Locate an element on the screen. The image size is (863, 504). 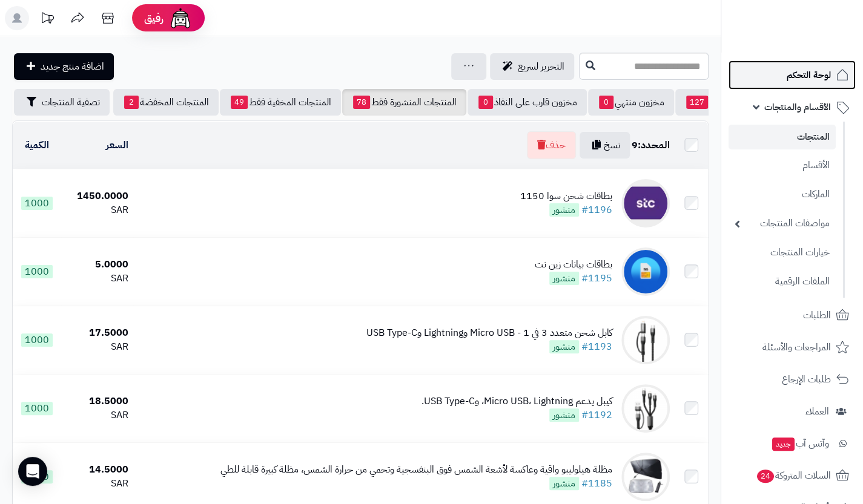
a: طلبات الإرجاع is located at coordinates (792, 379).